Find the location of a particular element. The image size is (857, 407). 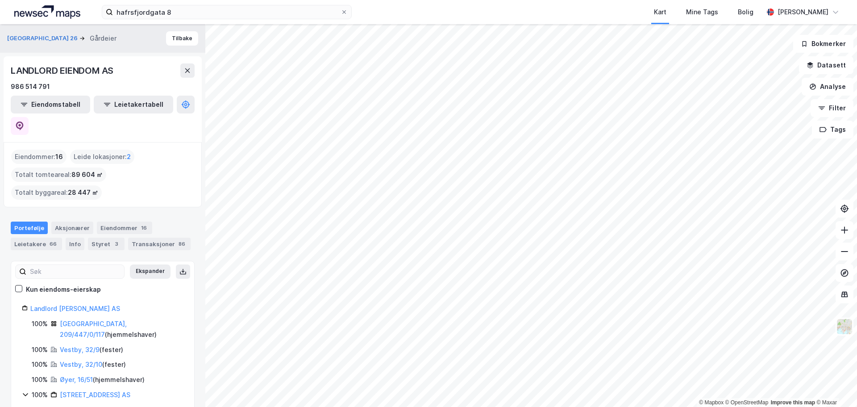

button: Filter is located at coordinates (832, 108).